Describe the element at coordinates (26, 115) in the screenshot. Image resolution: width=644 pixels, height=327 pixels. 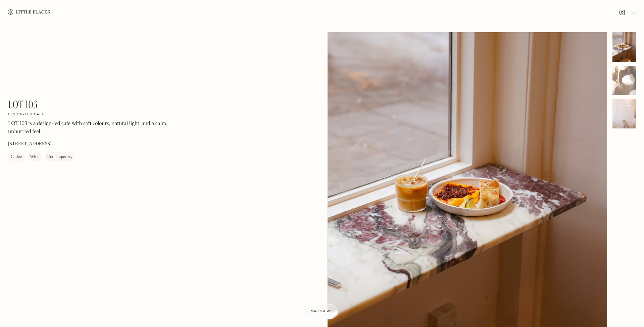
I see `h2: Design-led cafe` at that location.